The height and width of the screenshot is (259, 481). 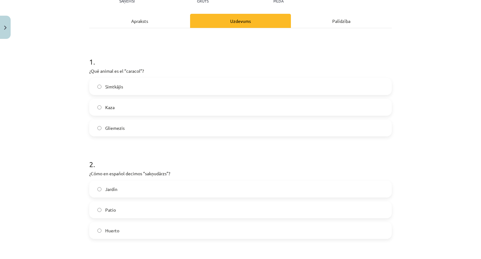 I want to click on div: Palīdzība, so click(x=342, y=21).